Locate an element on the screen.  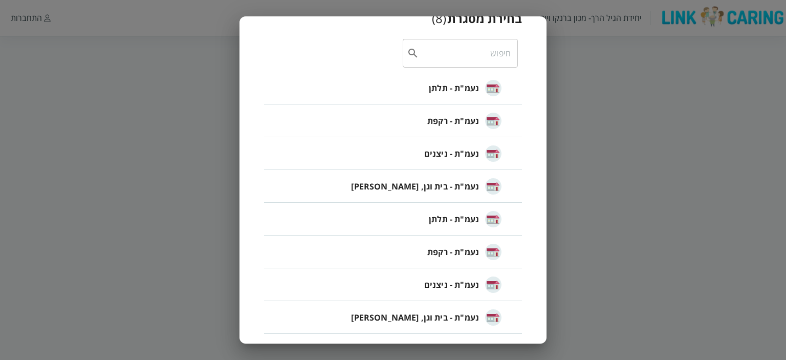
input: חיפוש is located at coordinates (465, 53).